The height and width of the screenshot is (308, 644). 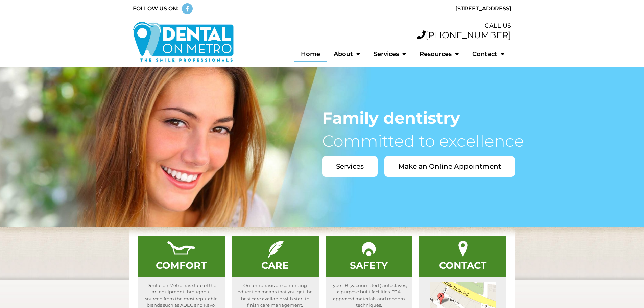 I want to click on div: CALL US, so click(x=376, y=26).